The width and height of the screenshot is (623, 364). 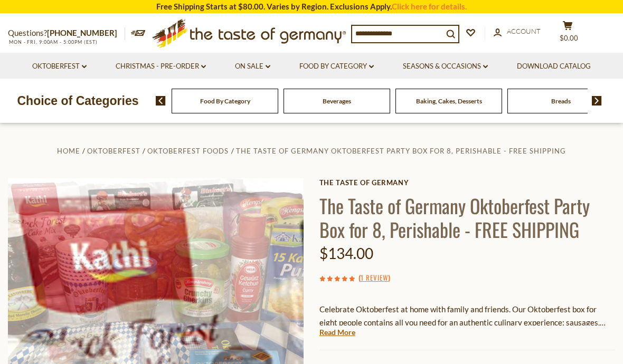 I want to click on p: Questions?, so click(x=66, y=33).